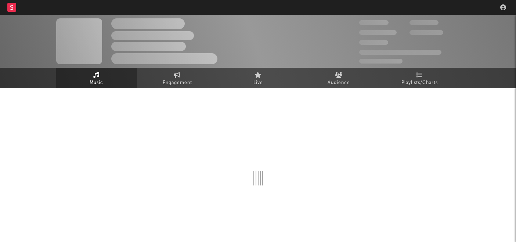 This screenshot has width=516, height=242. What do you see at coordinates (374, 22) in the screenshot?
I see `span: 300,000` at bounding box center [374, 22].